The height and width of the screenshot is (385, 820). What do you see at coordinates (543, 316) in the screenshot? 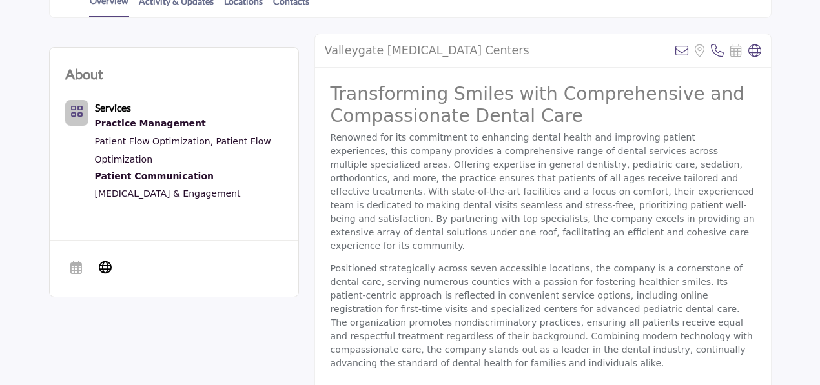
I see `p: Positioned strategically across seven accessible locations, the company is a cornerstone of denta...` at bounding box center [543, 316].